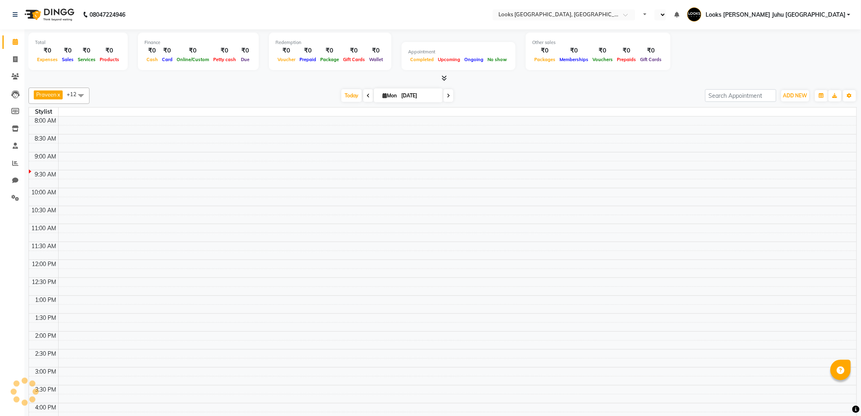 The image size is (861, 416). Describe the element at coordinates (46, 407) in the screenshot. I see `div: 4:00 PM` at that location.